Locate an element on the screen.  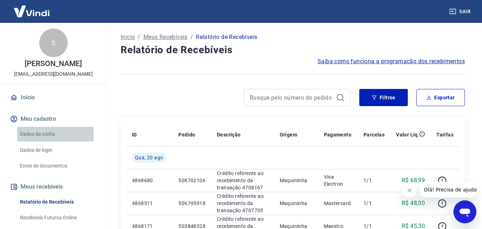
p: Início is located at coordinates (128, 37).